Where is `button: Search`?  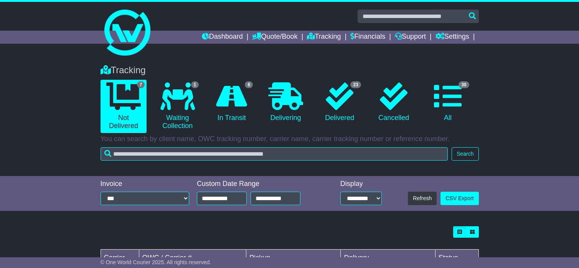 button: Search is located at coordinates (465, 154).